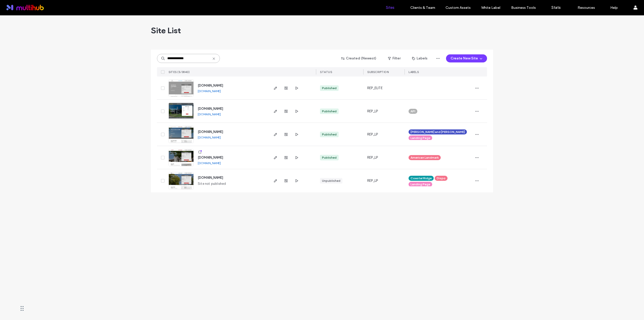 This screenshot has width=644, height=320. I want to click on span: Coastal Ridge, so click(421, 178).